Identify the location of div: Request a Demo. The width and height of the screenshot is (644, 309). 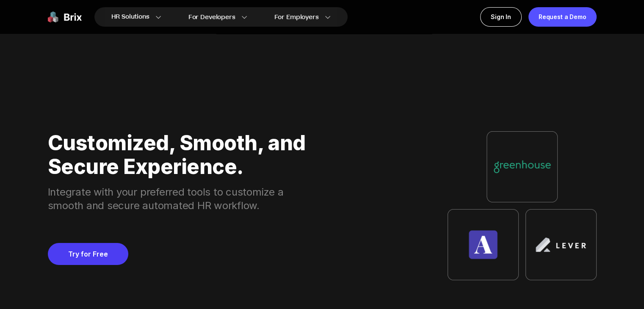
(562, 17).